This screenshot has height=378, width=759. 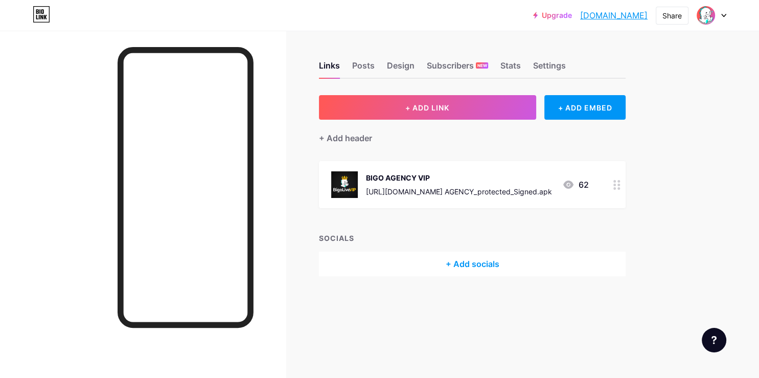 I want to click on div: Stats, so click(x=510, y=68).